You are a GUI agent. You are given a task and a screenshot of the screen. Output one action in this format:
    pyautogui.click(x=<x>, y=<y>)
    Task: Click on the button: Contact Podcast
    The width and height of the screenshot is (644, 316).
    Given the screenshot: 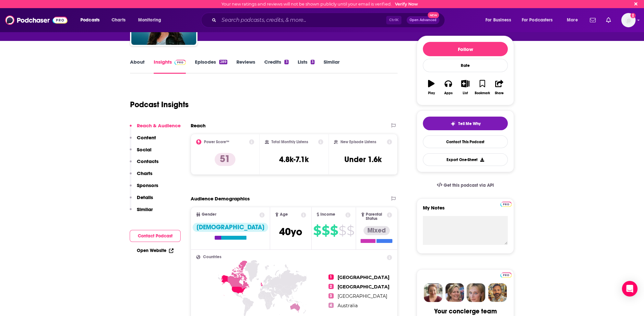 What is the action you would take?
    pyautogui.click(x=155, y=236)
    